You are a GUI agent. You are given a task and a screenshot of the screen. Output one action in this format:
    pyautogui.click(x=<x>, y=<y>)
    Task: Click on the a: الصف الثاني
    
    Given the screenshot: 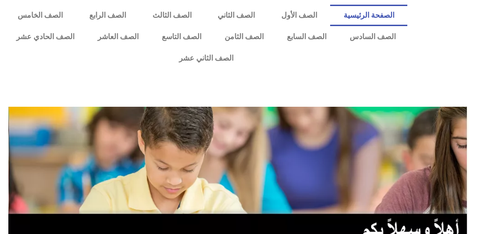 What is the action you would take?
    pyautogui.click(x=236, y=15)
    